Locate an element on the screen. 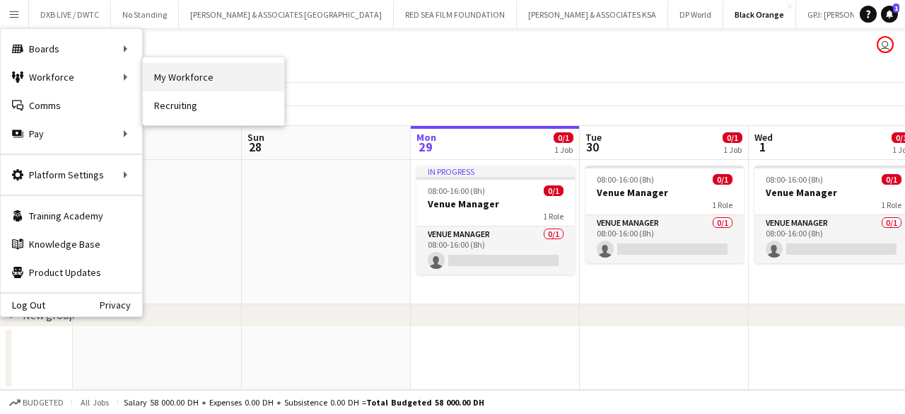  button: DXB LIVE / DWTC is located at coordinates (70, 14).